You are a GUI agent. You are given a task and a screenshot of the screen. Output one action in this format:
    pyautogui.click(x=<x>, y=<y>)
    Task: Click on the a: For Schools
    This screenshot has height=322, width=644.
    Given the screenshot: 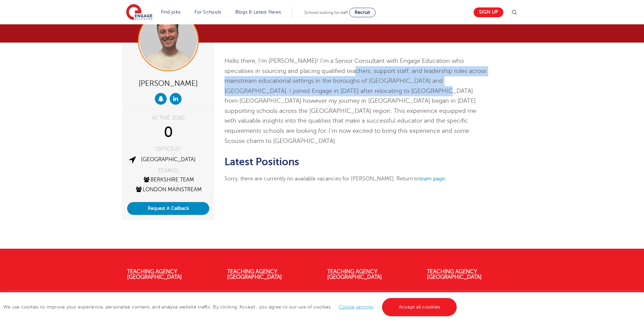 What is the action you would take?
    pyautogui.click(x=208, y=12)
    